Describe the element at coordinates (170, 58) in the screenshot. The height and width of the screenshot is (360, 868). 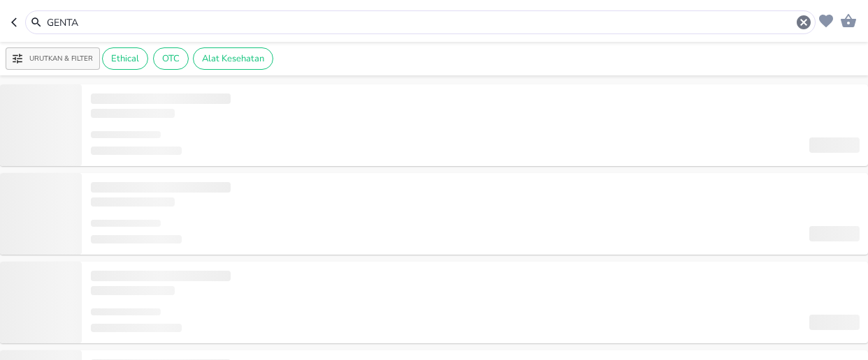
I see `span: OTC` at that location.